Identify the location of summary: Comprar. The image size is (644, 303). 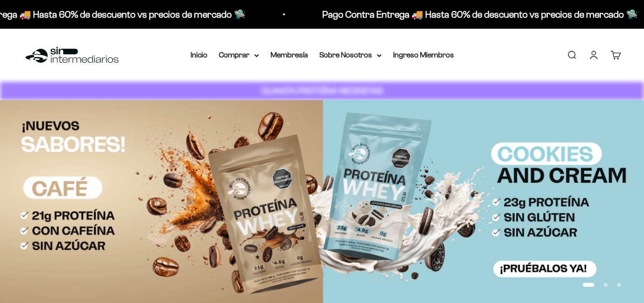
(239, 55).